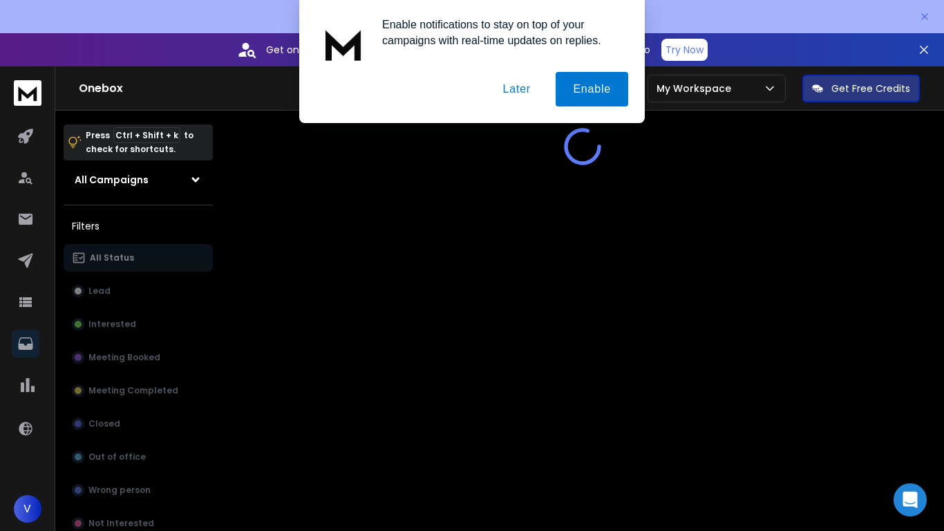 The height and width of the screenshot is (531, 944). What do you see at coordinates (910, 500) in the screenshot?
I see `div: Open Intercom Messenger` at bounding box center [910, 500].